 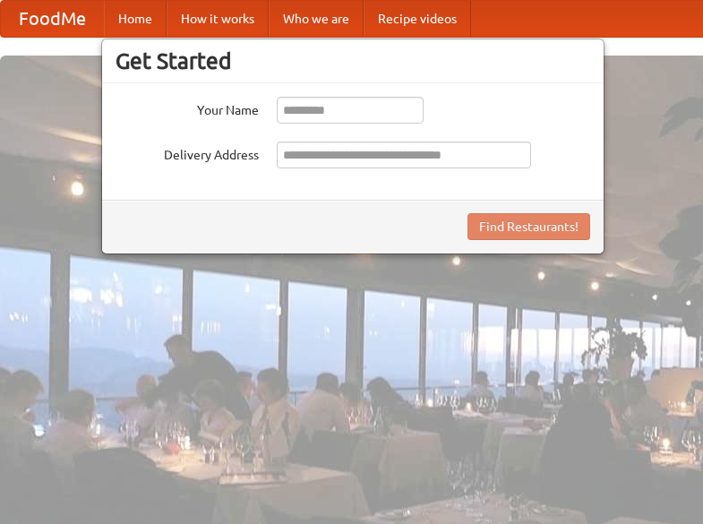 What do you see at coordinates (52, 19) in the screenshot?
I see `a: FoodMe` at bounding box center [52, 19].